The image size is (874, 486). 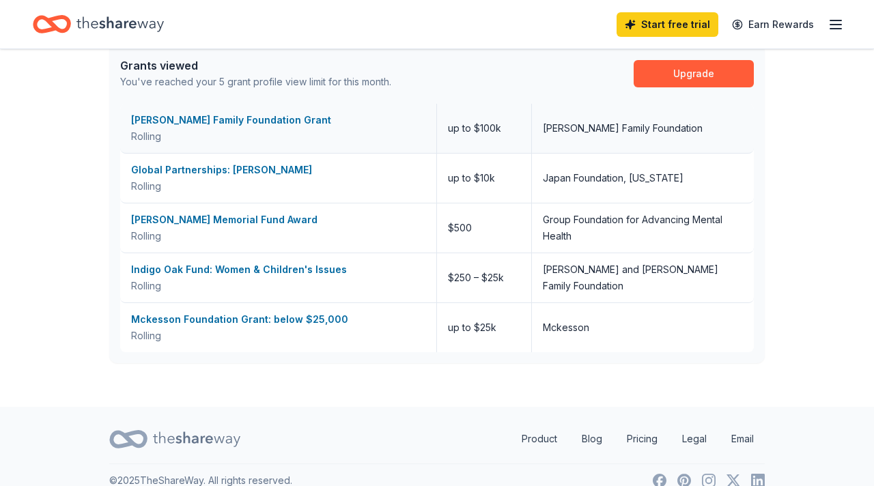 I want to click on div: up to $100k, so click(x=484, y=128).